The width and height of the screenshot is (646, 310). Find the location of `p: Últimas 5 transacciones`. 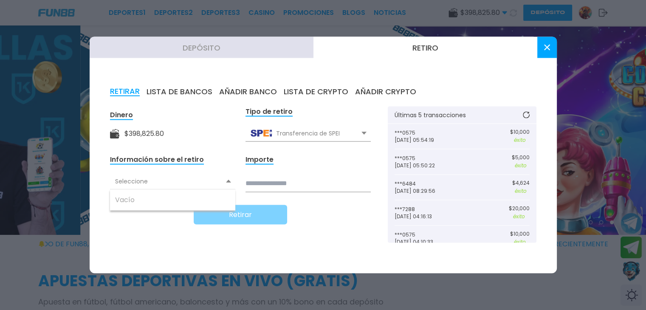

p: Últimas 5 transacciones is located at coordinates (430, 115).